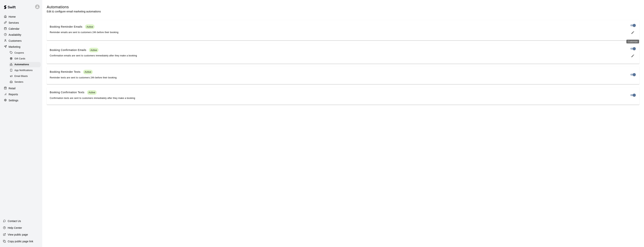 The height and width of the screenshot is (247, 644). I want to click on a: Coupons, so click(26, 53).